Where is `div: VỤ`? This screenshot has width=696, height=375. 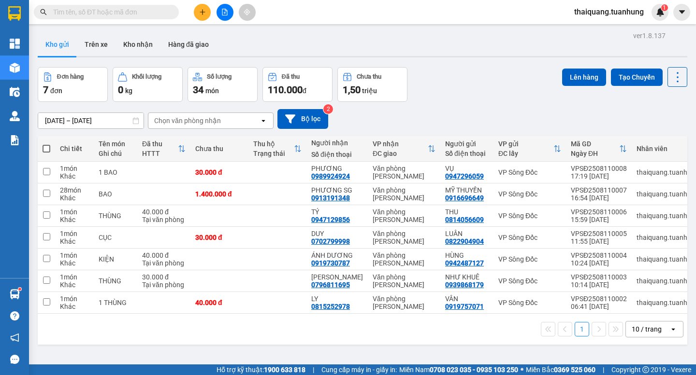 div: VỤ is located at coordinates (467, 169).